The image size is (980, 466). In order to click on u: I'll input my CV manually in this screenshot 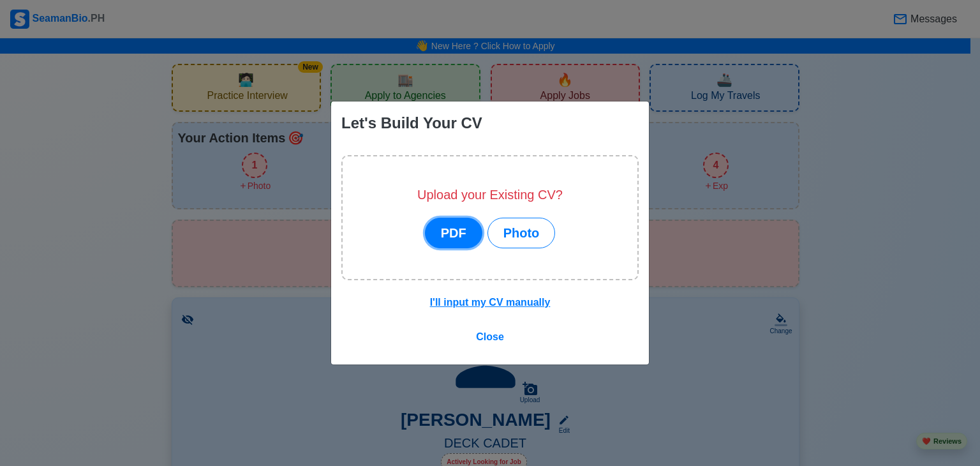, I will do `click(490, 302)`.